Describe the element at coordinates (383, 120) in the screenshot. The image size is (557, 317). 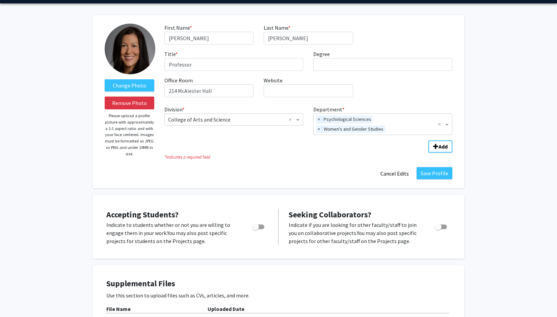
I see `div: Department` at that location.